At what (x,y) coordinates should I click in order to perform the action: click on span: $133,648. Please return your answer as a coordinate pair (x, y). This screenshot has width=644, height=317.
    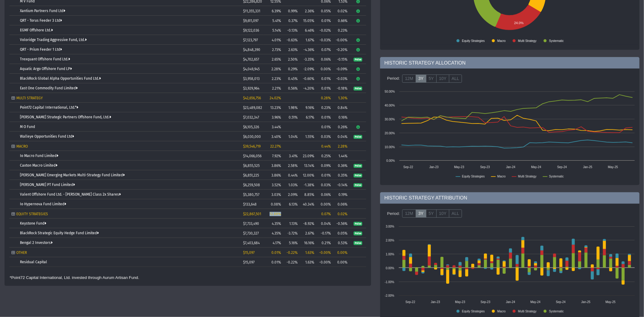
    Looking at the image, I should click on (249, 205).